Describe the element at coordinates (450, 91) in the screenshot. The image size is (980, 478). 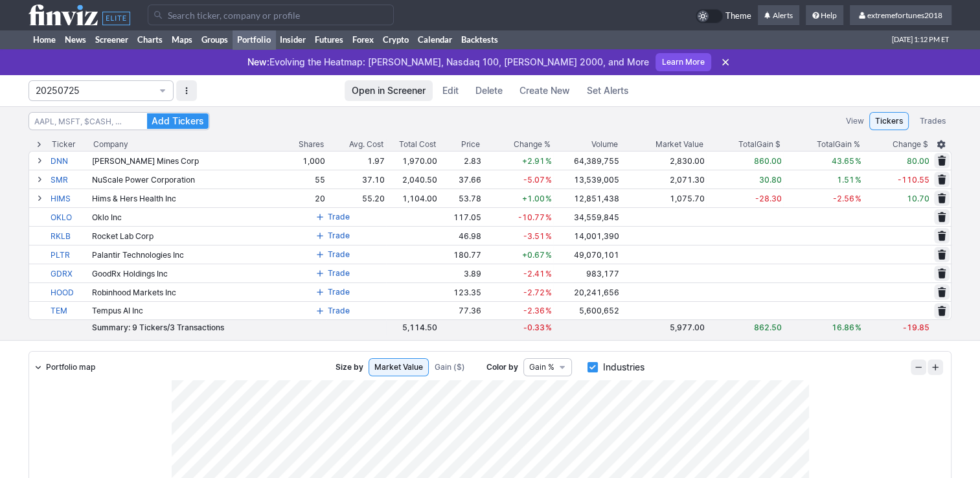
I see `a: Edit` at that location.